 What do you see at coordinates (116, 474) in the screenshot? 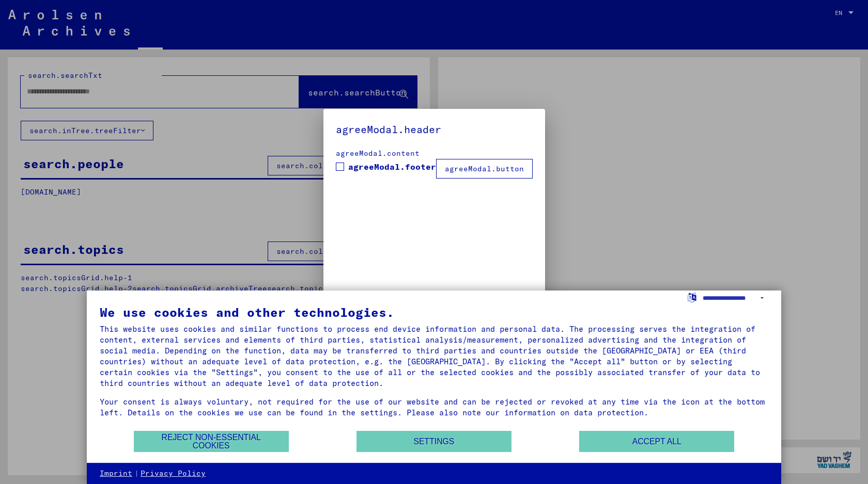
I see `a: Imprint` at bounding box center [116, 474].